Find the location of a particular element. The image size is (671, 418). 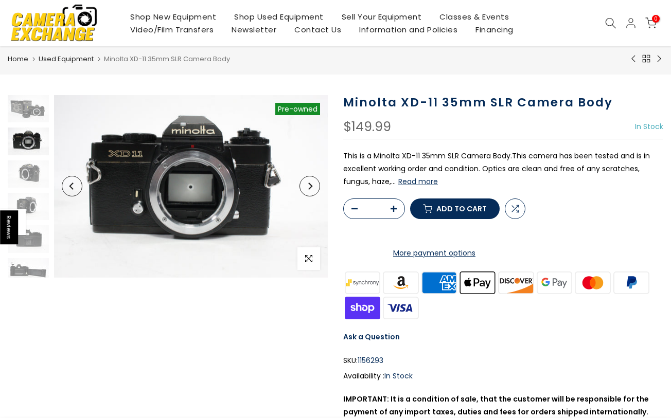

span: 1156293 is located at coordinates (371, 361).